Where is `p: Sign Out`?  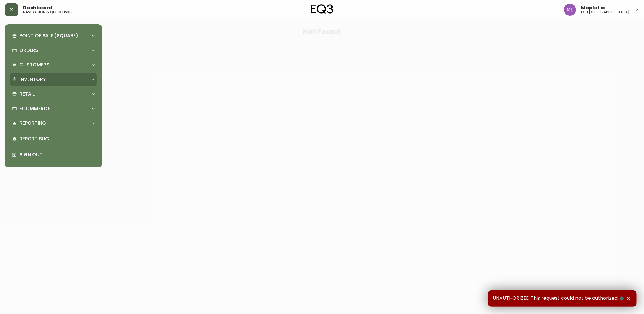
p: Sign Out is located at coordinates (57, 155).